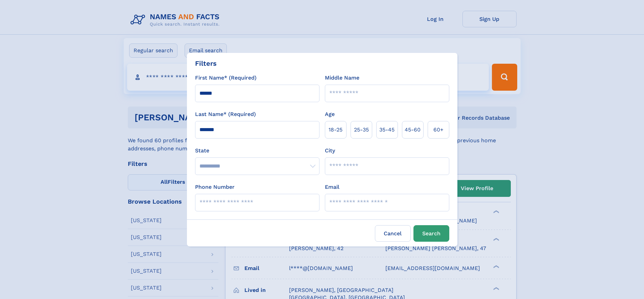 The image size is (644, 299). Describe the element at coordinates (225, 114) in the screenshot. I see `label: Last Name* (Required)` at that location.